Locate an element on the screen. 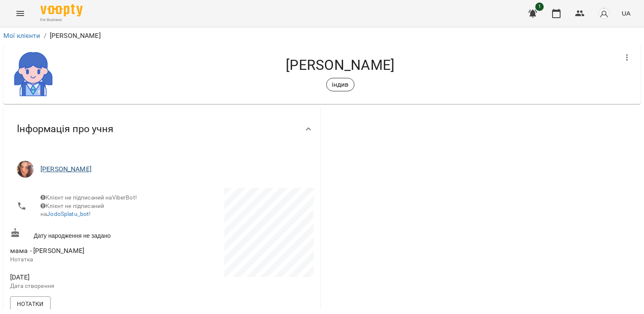  span: Клієнт не підписаний на ViberBot! is located at coordinates (89, 198).